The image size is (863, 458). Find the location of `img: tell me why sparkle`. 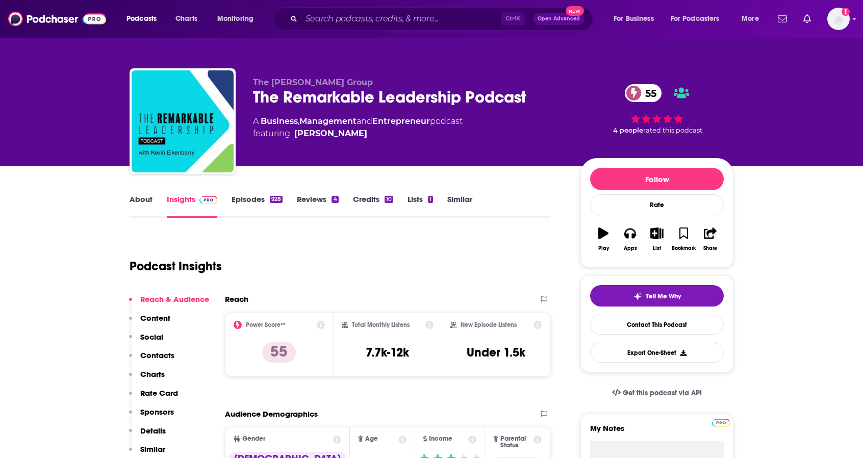

img: tell me why sparkle is located at coordinates (638, 296).